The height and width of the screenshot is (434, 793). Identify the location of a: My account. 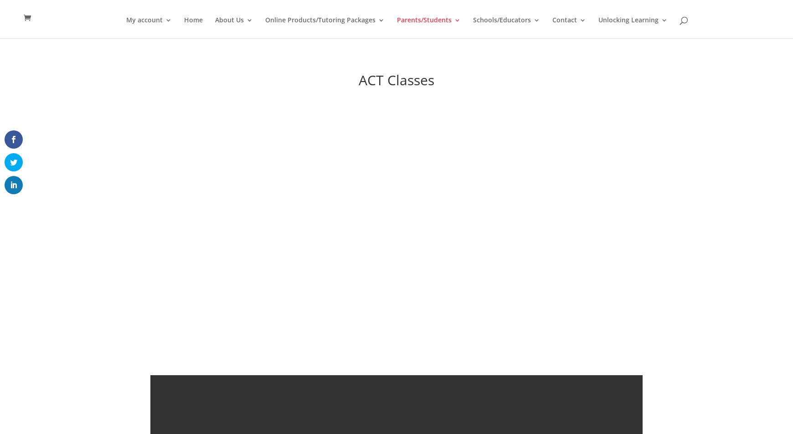
(149, 27).